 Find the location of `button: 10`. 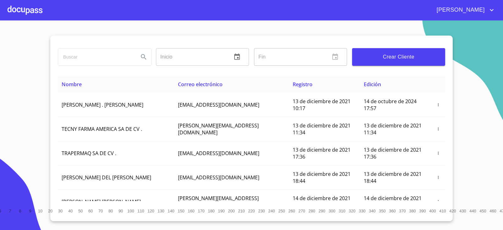

button: 10 is located at coordinates (40, 211).